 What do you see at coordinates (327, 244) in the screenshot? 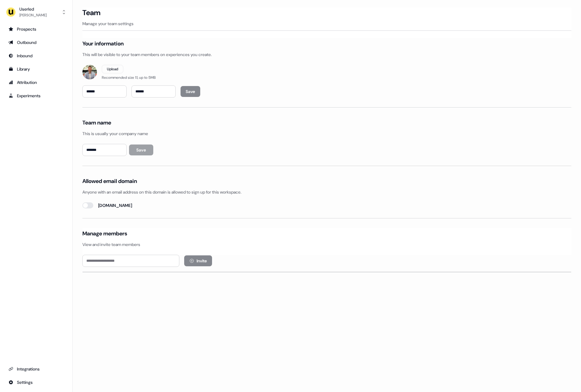
I see `p: View and invite team members` at bounding box center [327, 244].